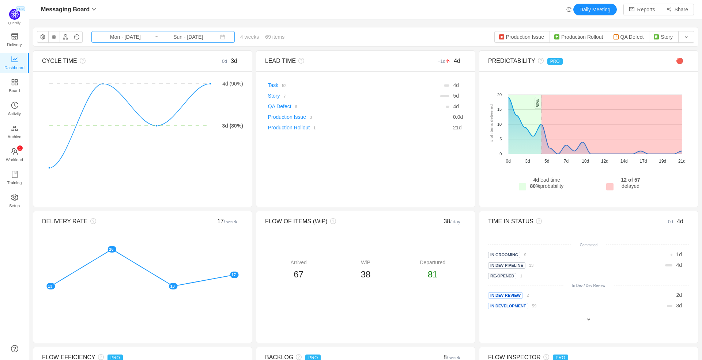 This screenshot has width=702, height=360. What do you see at coordinates (677, 305) in the screenshot?
I see `span: 3` at bounding box center [677, 305].